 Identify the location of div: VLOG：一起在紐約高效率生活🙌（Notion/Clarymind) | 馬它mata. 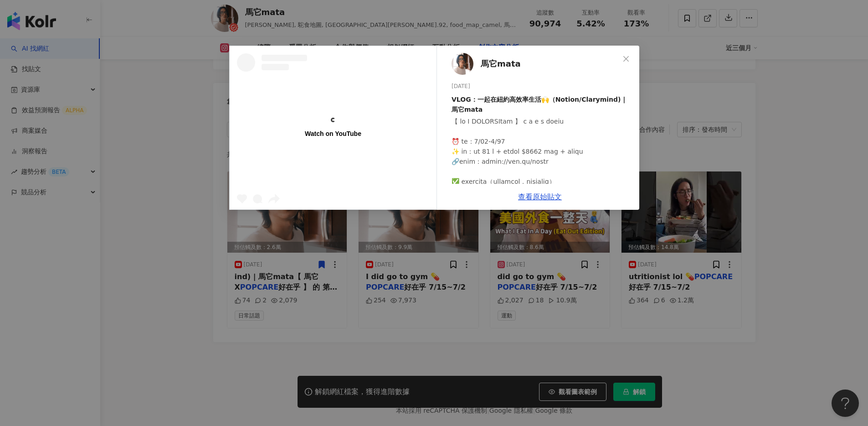
(542, 104).